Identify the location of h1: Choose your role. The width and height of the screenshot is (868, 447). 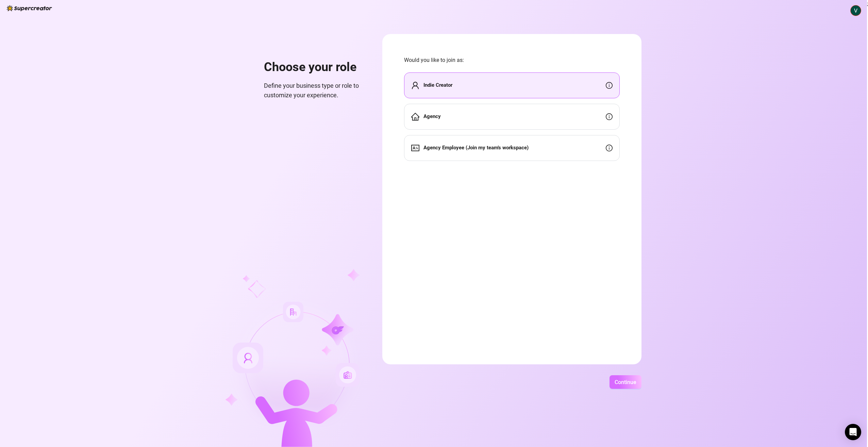
(315, 67).